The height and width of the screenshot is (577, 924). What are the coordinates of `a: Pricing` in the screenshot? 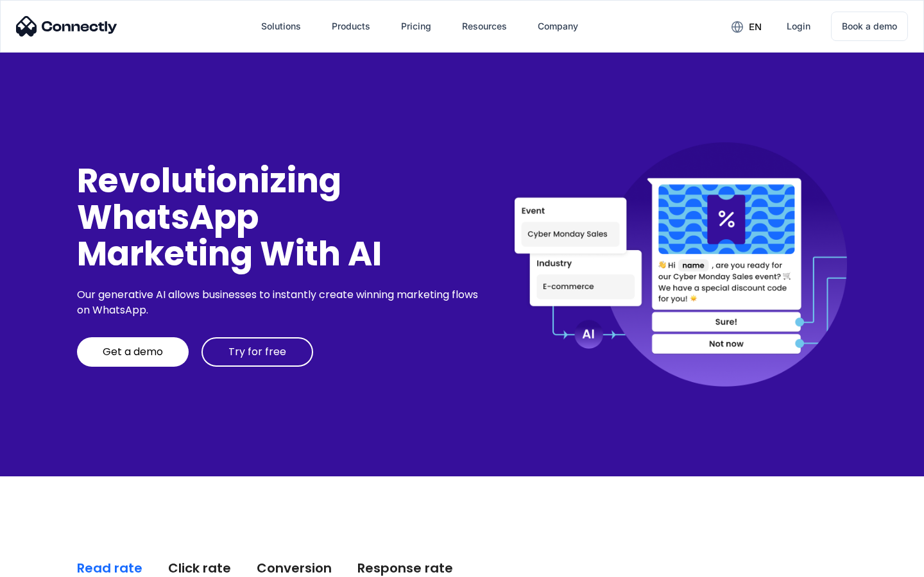 It's located at (416, 26).